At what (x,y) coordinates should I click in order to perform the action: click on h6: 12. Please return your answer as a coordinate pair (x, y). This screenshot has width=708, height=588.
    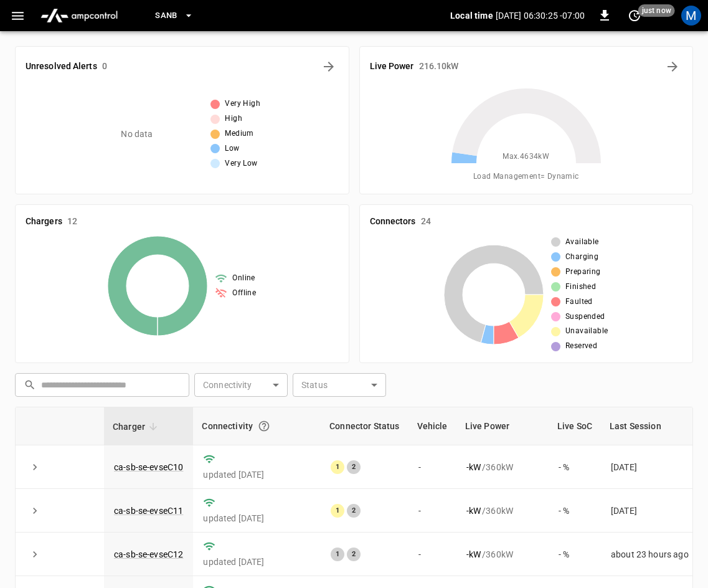
    Looking at the image, I should click on (72, 222).